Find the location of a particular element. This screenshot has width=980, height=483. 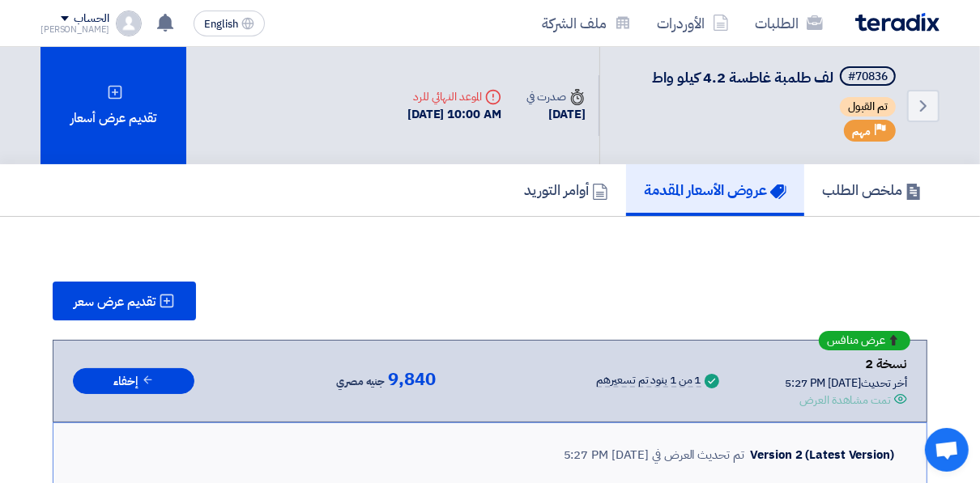

h5: ملخص الطلب is located at coordinates (871, 189).